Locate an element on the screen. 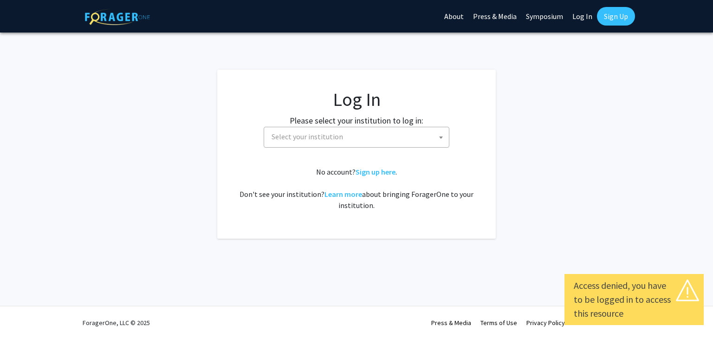  a: Sign up here is located at coordinates (376, 172).